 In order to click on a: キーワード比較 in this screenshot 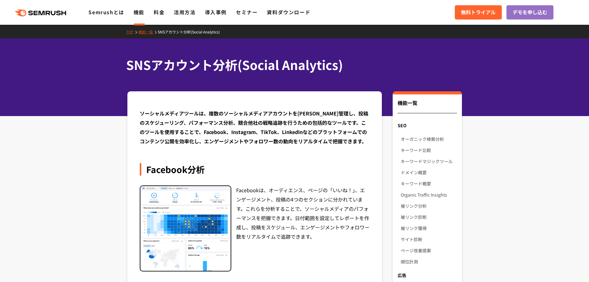, I will do `click(429, 150)`.